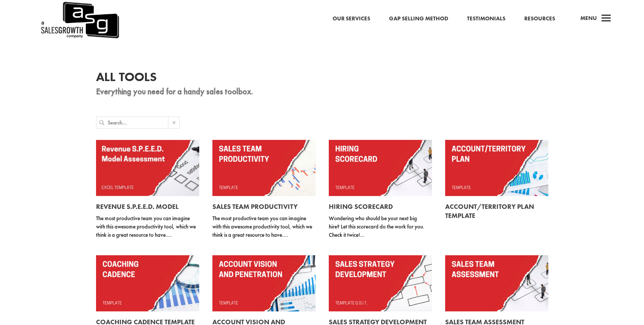 Image resolution: width=644 pixels, height=325 pixels. Describe the element at coordinates (138, 123) in the screenshot. I see `input: Search...` at that location.